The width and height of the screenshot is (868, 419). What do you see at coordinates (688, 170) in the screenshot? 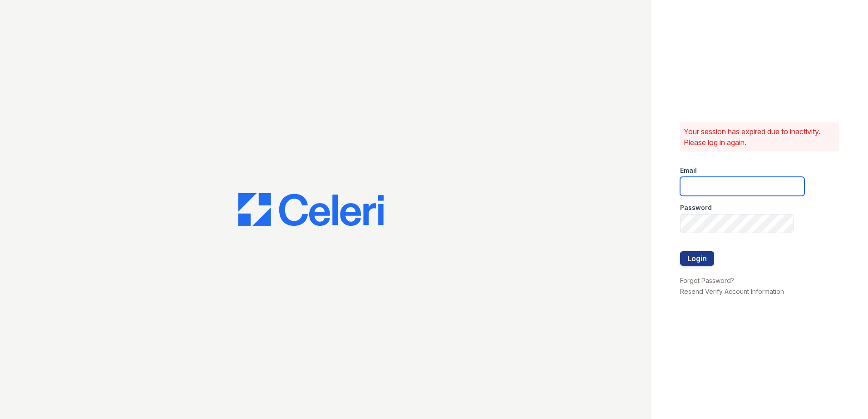
I see `label: Email` at bounding box center [688, 170].